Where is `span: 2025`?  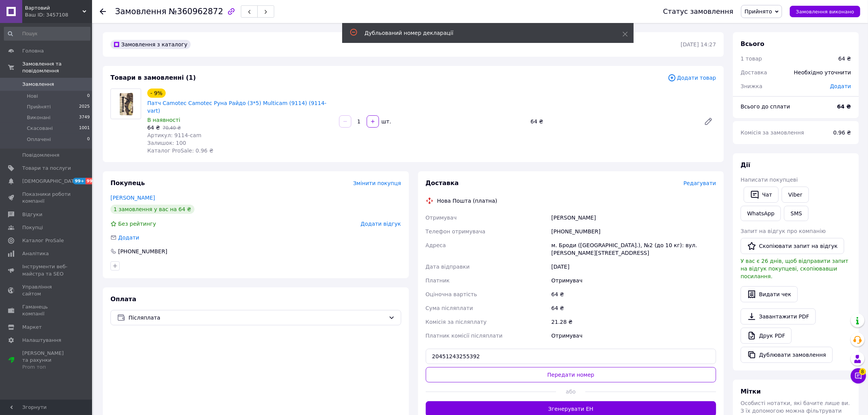 span: 2025 is located at coordinates (84, 107).